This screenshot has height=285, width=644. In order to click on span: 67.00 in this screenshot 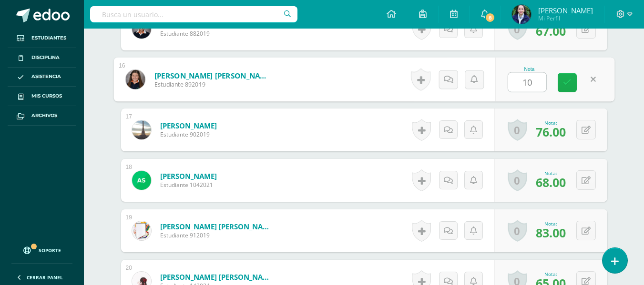, I will do `click(551, 31)`.